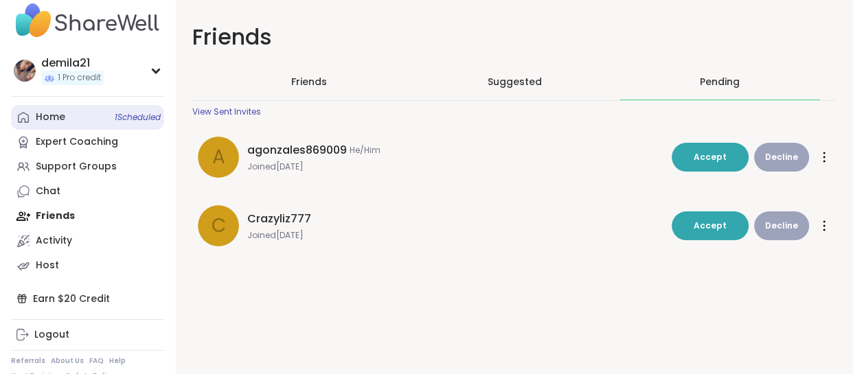  Describe the element at coordinates (47, 266) in the screenshot. I see `div: Host` at that location.